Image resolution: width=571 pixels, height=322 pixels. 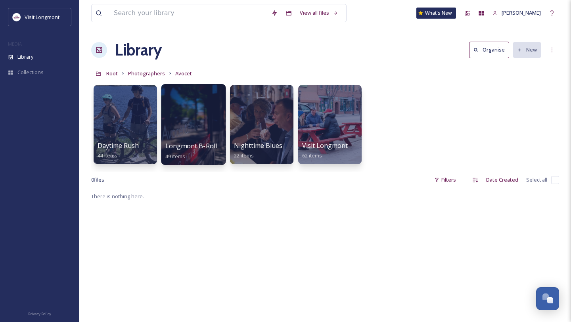 I want to click on a: Library, so click(x=138, y=50).